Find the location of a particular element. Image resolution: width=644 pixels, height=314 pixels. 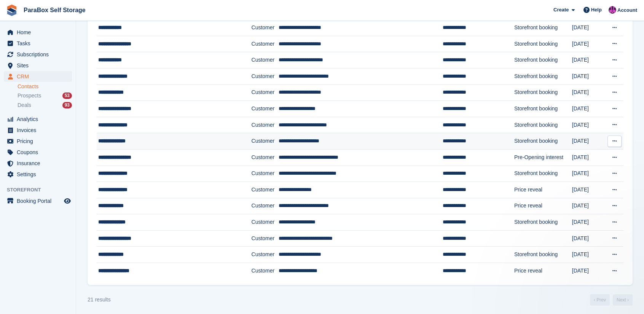

a: Prospects 53 is located at coordinates (45, 96).